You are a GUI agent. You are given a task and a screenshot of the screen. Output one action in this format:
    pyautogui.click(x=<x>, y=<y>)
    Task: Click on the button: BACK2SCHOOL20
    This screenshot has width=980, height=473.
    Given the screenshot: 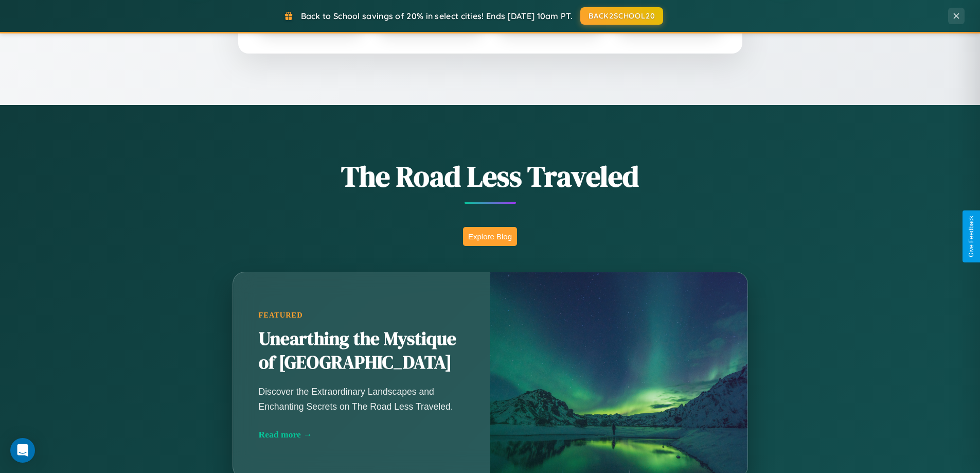 What is the action you would take?
    pyautogui.click(x=621, y=16)
    